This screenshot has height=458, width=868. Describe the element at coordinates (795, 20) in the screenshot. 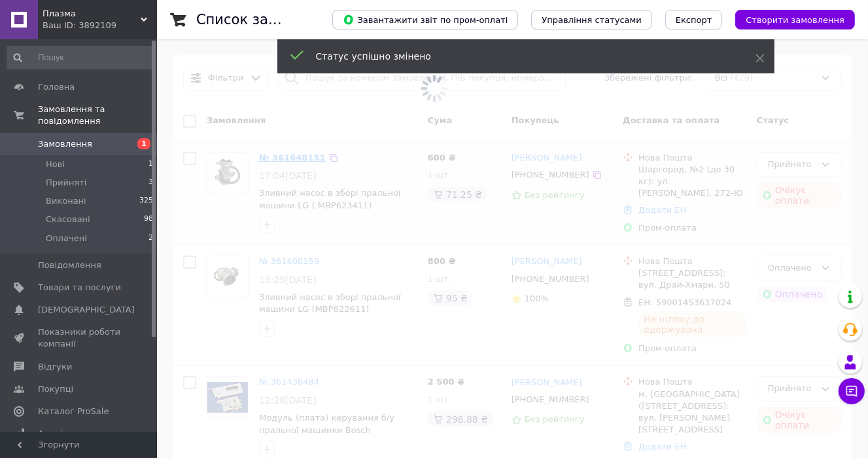

I see `span: Створити замовлення` at that location.